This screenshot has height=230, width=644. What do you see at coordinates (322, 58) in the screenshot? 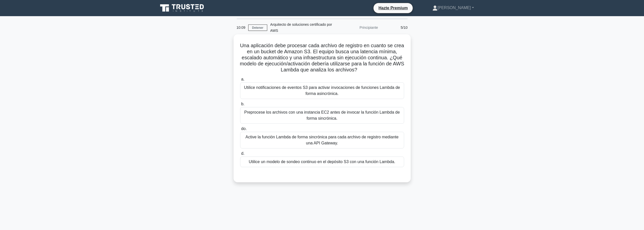
I see `font: Una aplicación debe procesar cada archivo de registro en cuanto se crea en un bucket de Amazon S3...` at bounding box center [322, 58].